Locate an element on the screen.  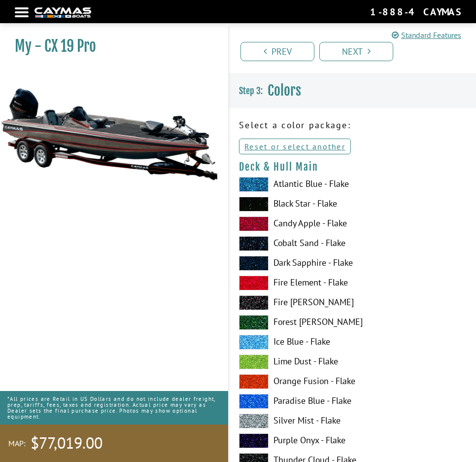
label: Purple Onyx - Flake is located at coordinates (352, 441).